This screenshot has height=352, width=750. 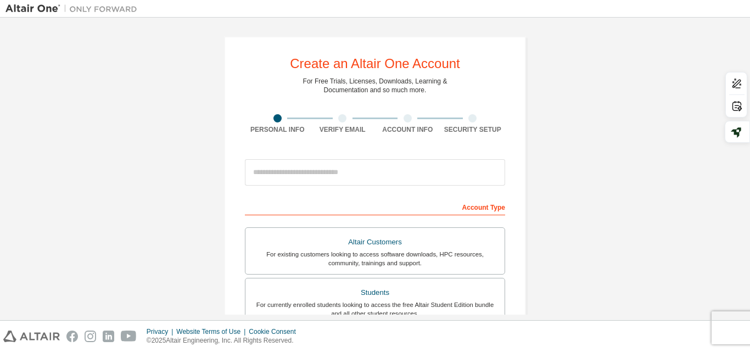 I want to click on p: © 2025 Altair Engineering, Inc. All Rights Reserved., so click(x=224, y=340).